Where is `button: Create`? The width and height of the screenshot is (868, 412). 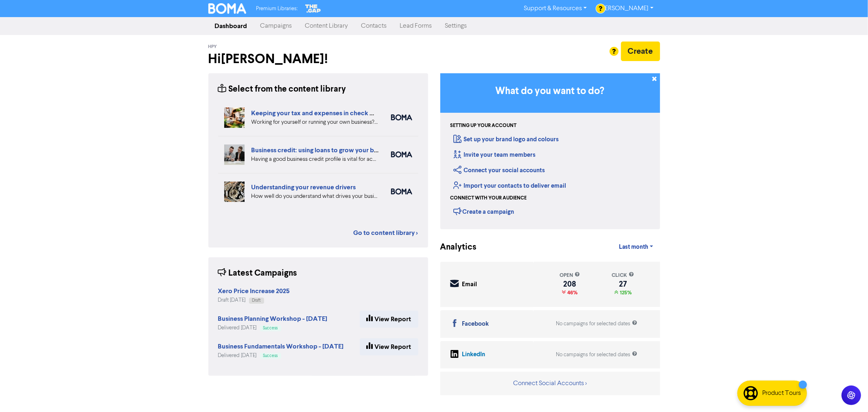 button: Create is located at coordinates (641, 51).